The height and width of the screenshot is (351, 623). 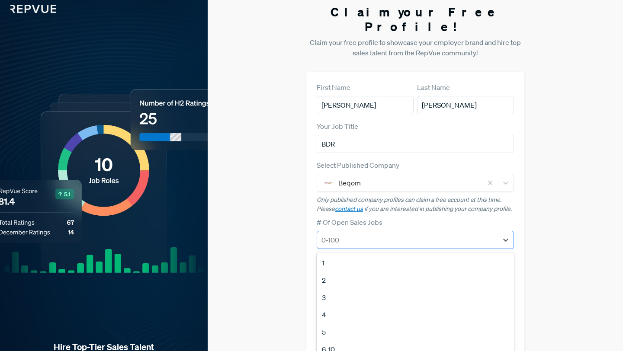 I want to click on label: First Name, so click(x=333, y=87).